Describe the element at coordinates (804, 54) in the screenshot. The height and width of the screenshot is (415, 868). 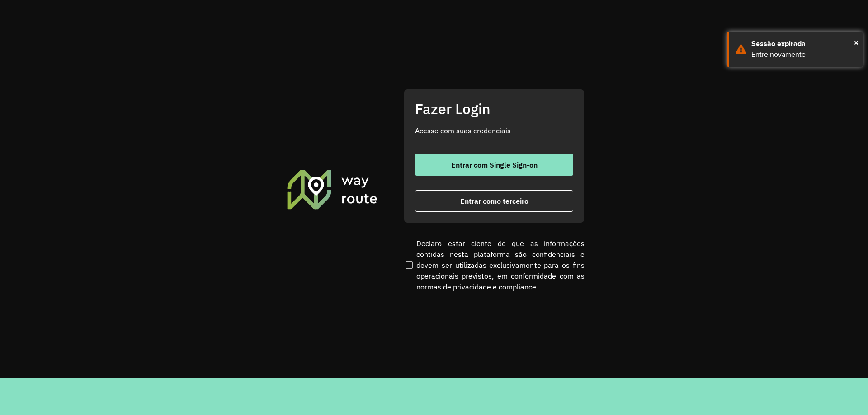
I see `div: Entre novamente` at that location.